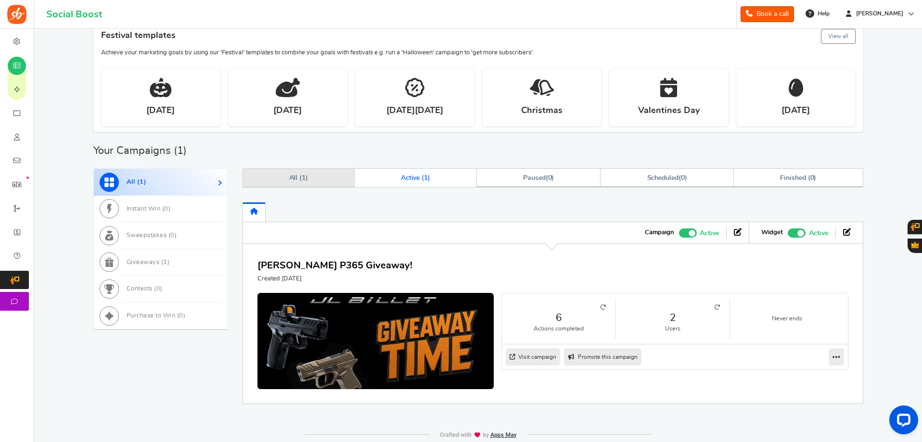  I want to click on span: Finished ( ), so click(798, 178).